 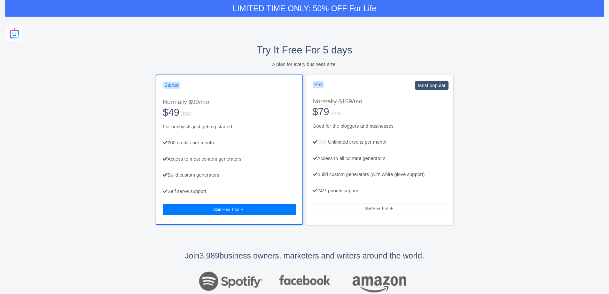 I want to click on p: 24/7 priority support, so click(x=380, y=191).